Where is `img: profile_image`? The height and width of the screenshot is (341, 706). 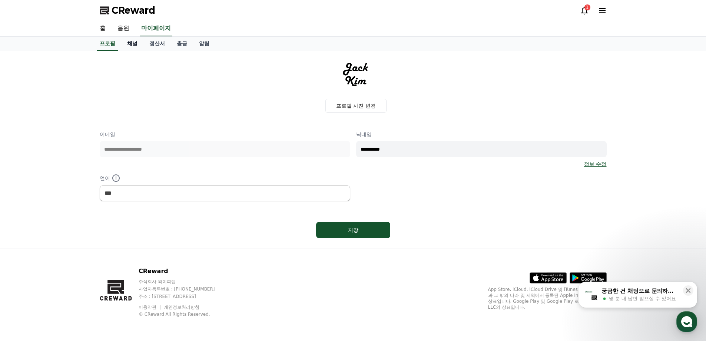
img: profile_image is located at coordinates (356, 75).